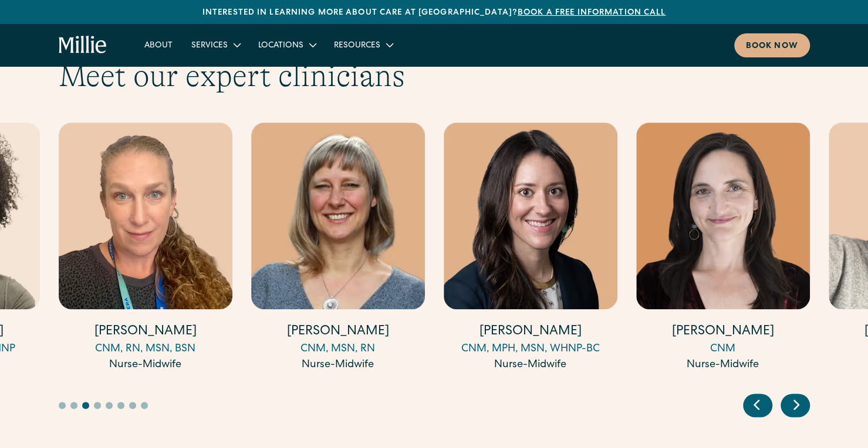 The width and height of the screenshot is (868, 448). I want to click on div: 8 / 17, so click(723, 248).